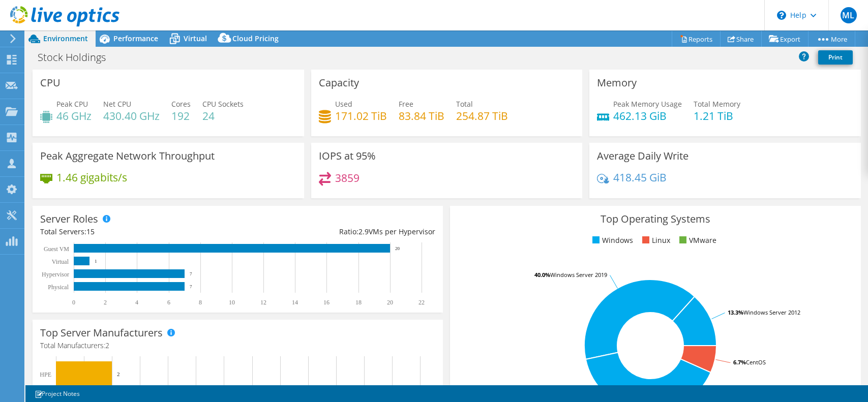 The width and height of the screenshot is (868, 402). I want to click on h3: Capacity, so click(339, 83).